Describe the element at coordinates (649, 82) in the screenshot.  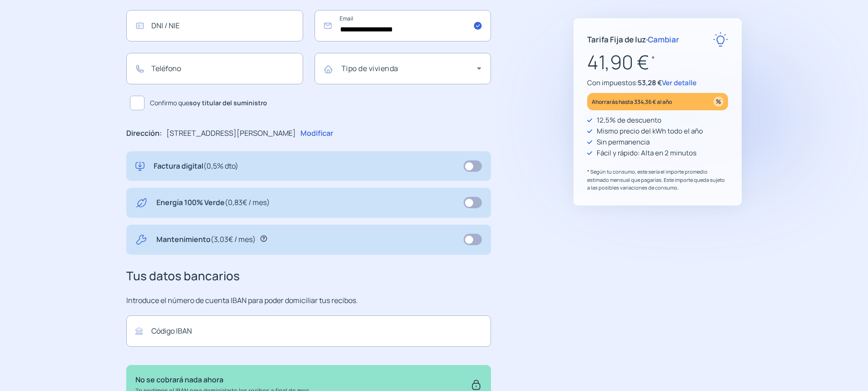
I see `span: 53,28 €` at that location.